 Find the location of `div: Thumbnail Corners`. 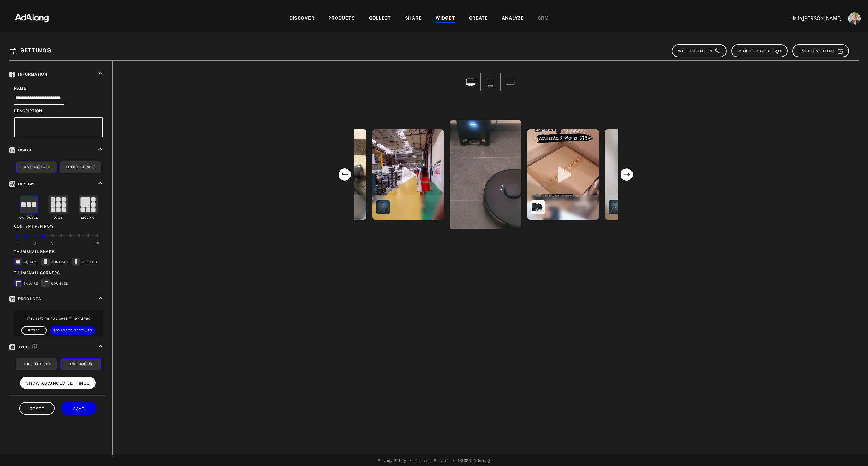

div: Thumbnail Corners is located at coordinates (58, 273).